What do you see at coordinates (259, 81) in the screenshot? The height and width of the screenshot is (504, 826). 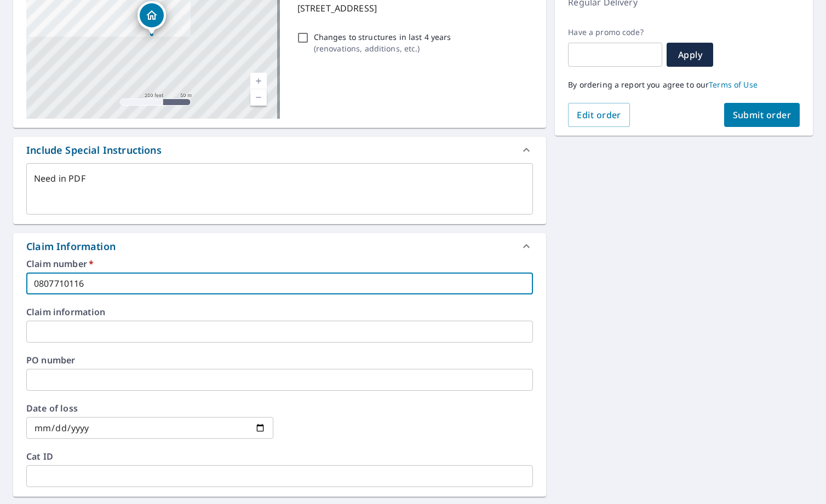 I see `a: Current Level 17, Zoom In` at bounding box center [259, 81].